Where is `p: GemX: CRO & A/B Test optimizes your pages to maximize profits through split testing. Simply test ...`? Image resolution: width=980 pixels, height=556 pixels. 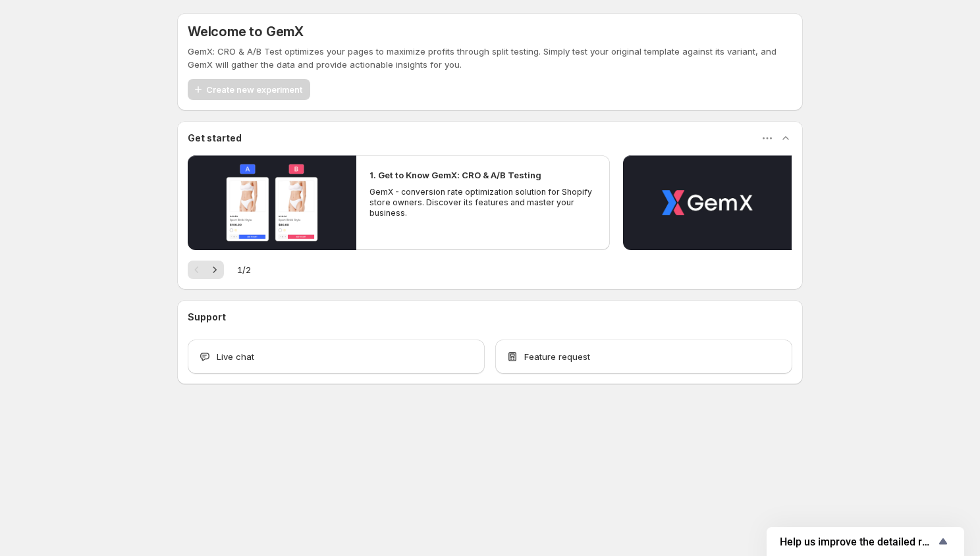
p: GemX: CRO & A/B Test optimizes your pages to maximize profits through split testing. Simply test ... is located at coordinates (490, 58).